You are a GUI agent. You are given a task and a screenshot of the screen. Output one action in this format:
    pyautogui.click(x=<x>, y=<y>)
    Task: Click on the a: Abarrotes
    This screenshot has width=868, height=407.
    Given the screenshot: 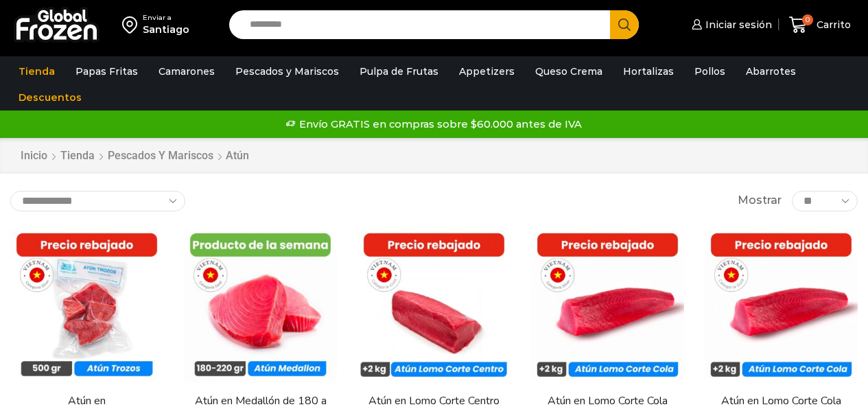 What is the action you would take?
    pyautogui.click(x=770, y=71)
    